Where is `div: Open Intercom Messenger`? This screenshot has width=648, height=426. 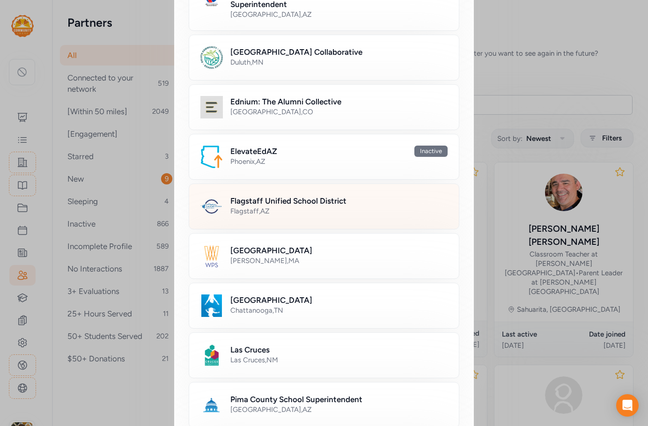 div: Open Intercom Messenger is located at coordinates (627, 405).